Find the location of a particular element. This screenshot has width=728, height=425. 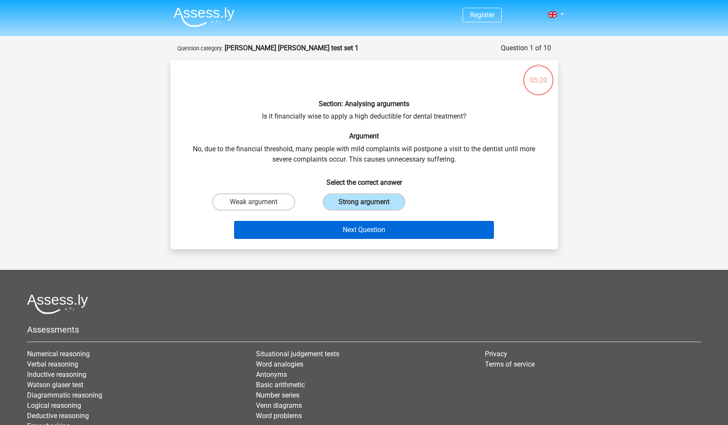

a: Terms of service is located at coordinates (510, 364).